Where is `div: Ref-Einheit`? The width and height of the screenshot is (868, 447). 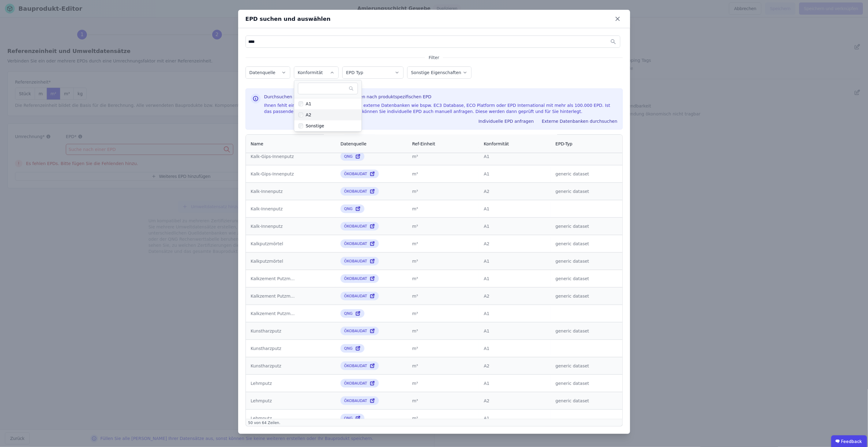 div: Ref-Einheit is located at coordinates (423, 143).